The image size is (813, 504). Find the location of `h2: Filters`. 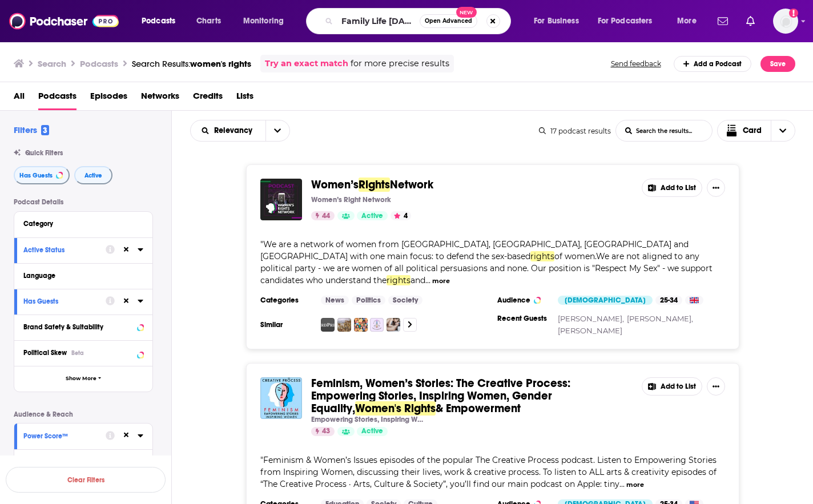

h2: Filters is located at coordinates (31, 130).